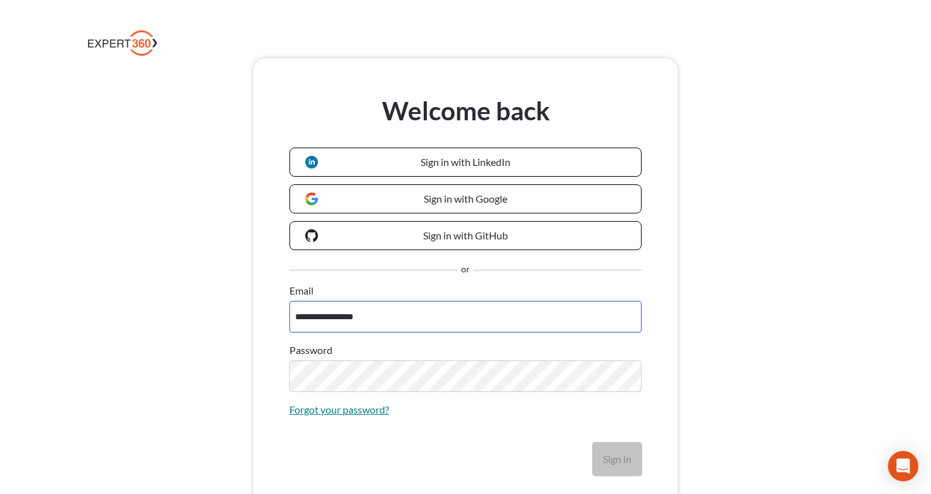 This screenshot has width=931, height=494. Describe the element at coordinates (617, 458) in the screenshot. I see `span: Sign in` at that location.